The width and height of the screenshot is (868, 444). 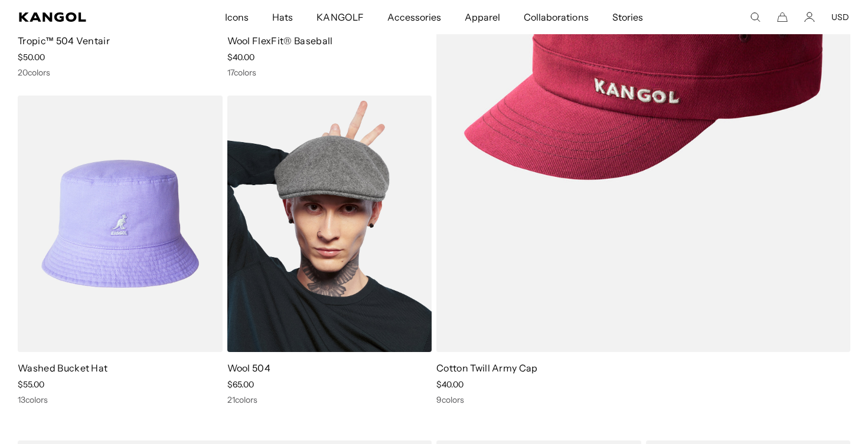 I want to click on a: Washed Bucket Hat, so click(x=62, y=368).